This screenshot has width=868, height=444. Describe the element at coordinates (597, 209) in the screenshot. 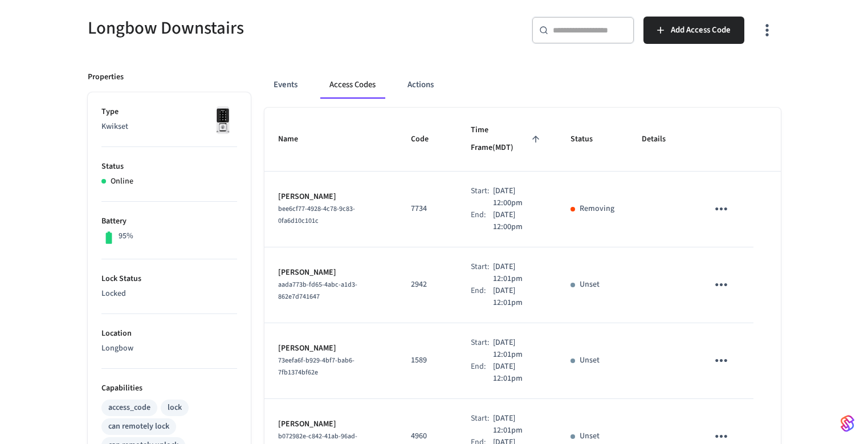

I see `p: Removing` at that location.